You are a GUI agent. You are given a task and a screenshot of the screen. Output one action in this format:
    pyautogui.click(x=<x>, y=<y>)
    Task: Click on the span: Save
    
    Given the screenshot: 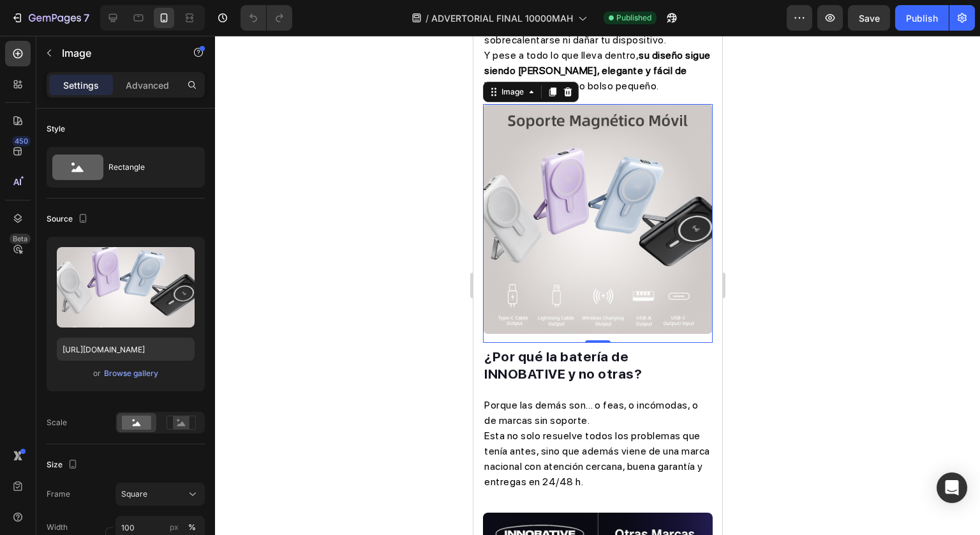 What is the action you would take?
    pyautogui.click(x=869, y=18)
    